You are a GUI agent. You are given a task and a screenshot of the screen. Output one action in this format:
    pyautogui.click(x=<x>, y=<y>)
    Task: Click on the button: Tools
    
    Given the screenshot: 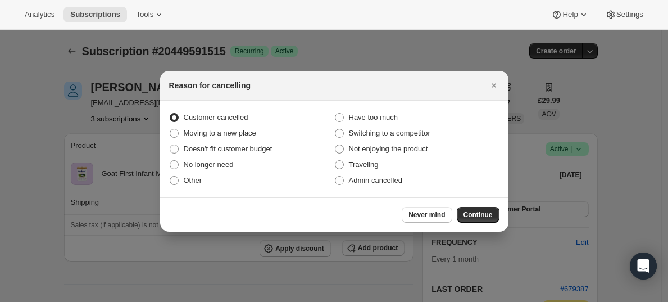 What is the action you would take?
    pyautogui.click(x=150, y=15)
    